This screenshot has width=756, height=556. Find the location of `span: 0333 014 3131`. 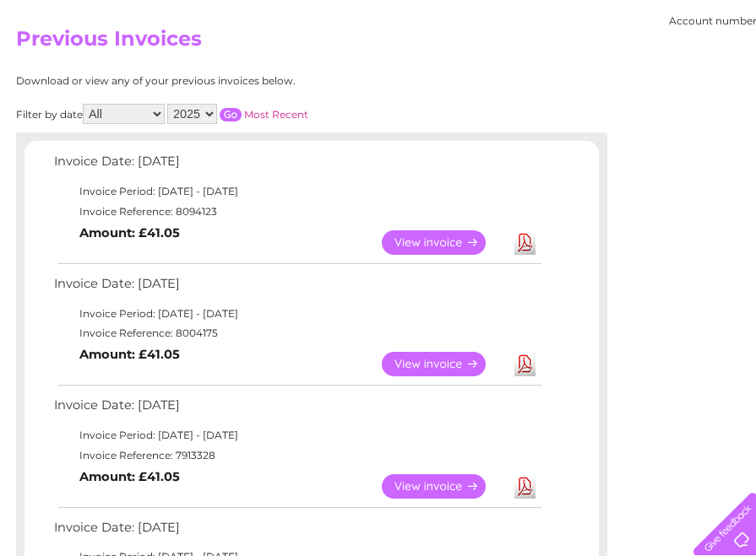

span: 0333 014 3131 is located at coordinates (496, 19).